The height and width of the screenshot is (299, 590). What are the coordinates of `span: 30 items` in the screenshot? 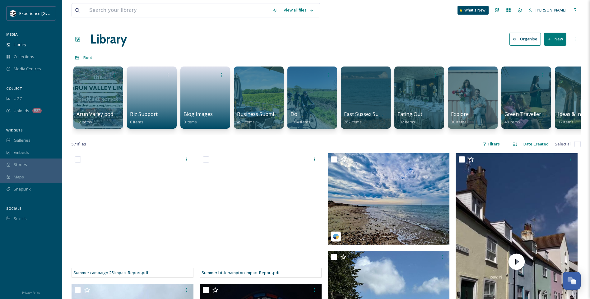 It's located at (459, 122).